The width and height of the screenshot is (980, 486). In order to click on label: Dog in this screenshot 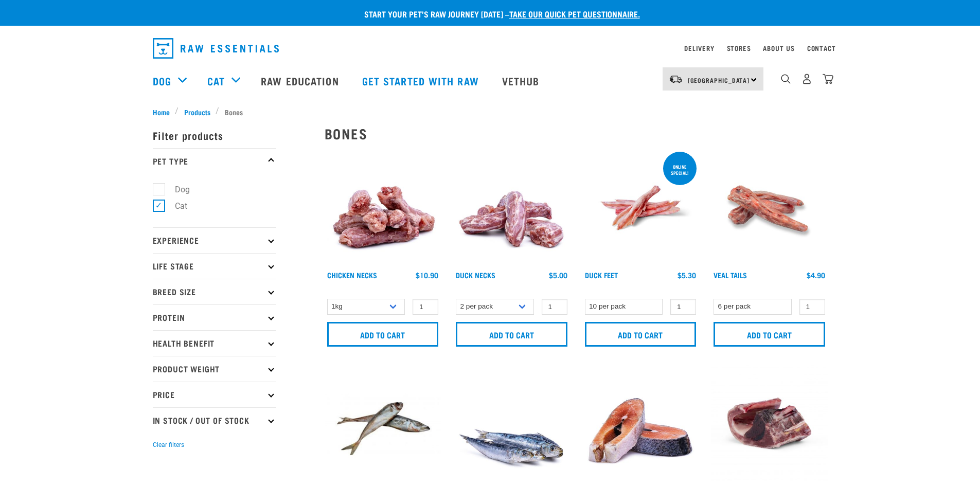, I will do `click(176, 190)`.